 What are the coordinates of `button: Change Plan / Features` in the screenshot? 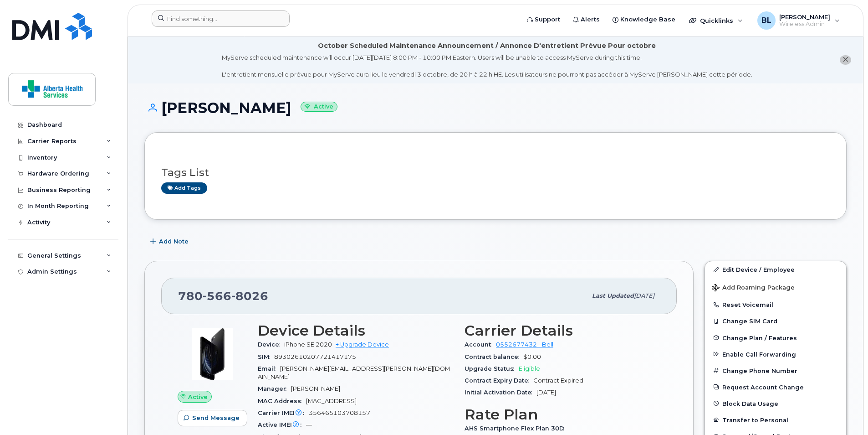 It's located at (776, 338).